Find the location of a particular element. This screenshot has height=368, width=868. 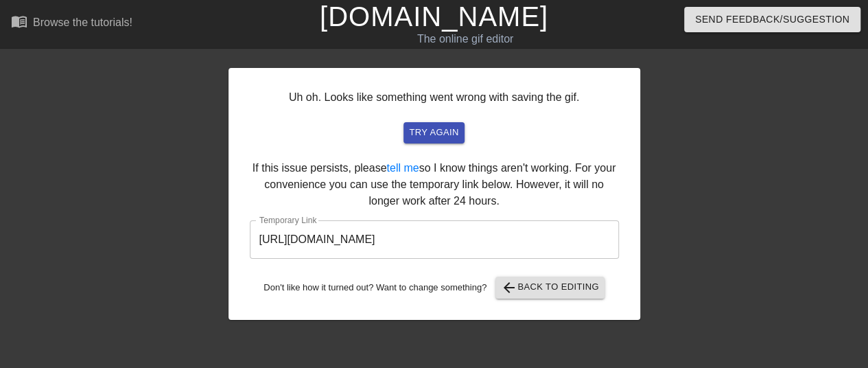

a: tell me is located at coordinates (403, 167).